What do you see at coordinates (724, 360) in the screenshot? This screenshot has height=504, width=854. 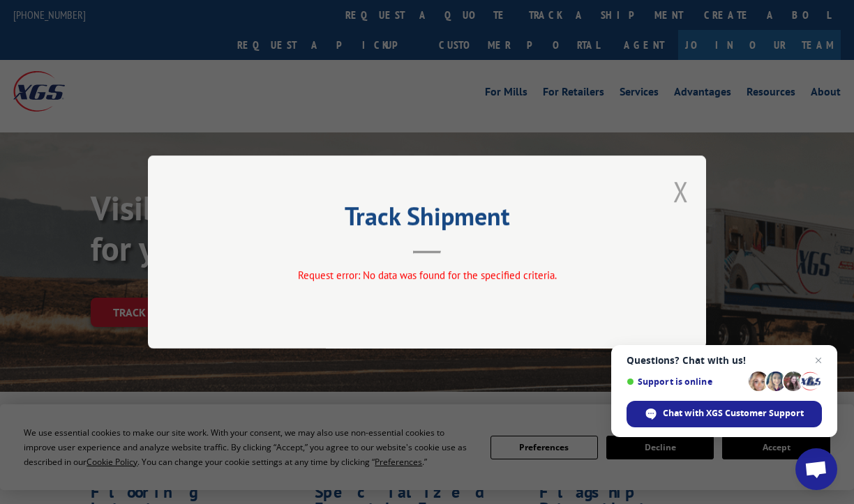 I see `span: Questions? Chat with us!` at bounding box center [724, 360].